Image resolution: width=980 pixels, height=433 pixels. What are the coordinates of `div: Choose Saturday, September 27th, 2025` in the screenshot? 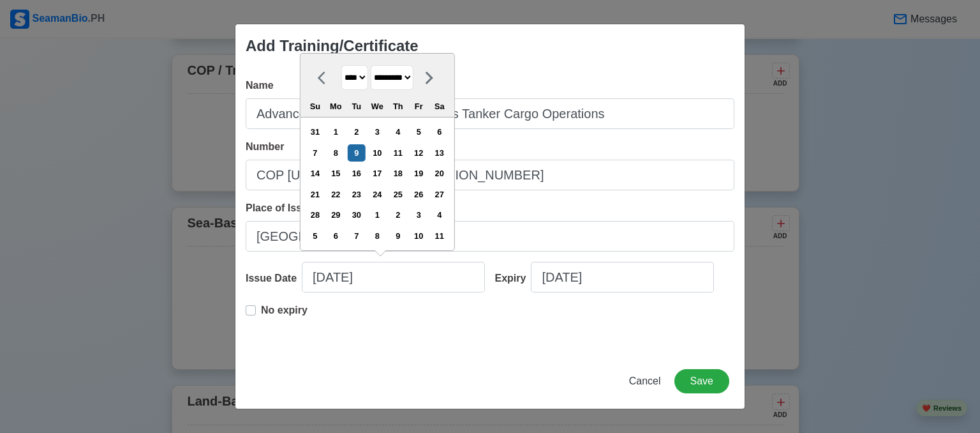 It's located at (439, 194).